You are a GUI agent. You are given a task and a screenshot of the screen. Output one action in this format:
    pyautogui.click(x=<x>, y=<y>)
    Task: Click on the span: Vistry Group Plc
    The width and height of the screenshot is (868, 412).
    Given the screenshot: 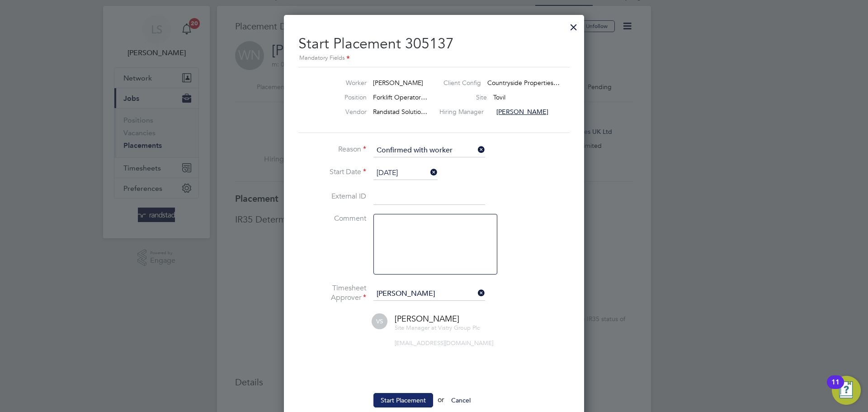 What is the action you would take?
    pyautogui.click(x=459, y=327)
    